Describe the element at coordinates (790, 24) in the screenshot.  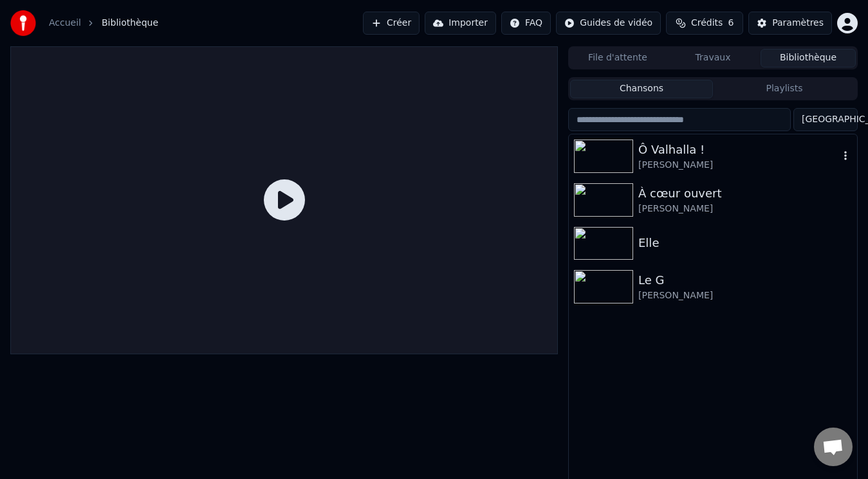
I see `button: Paramètres` at that location.